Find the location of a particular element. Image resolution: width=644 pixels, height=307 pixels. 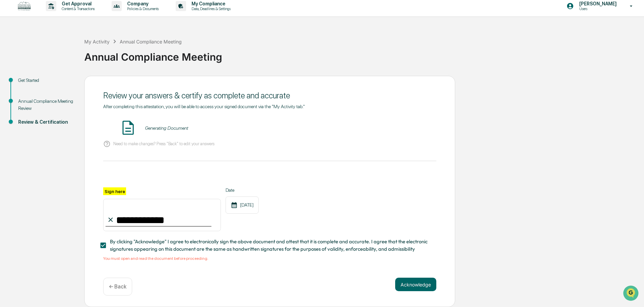

button: Start new chat is located at coordinates (119, 57).